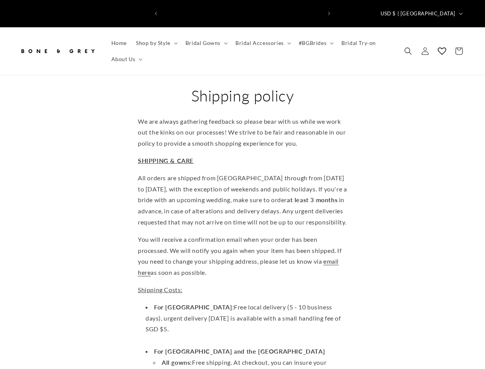  Describe the element at coordinates (242, 96) in the screenshot. I see `h1: Shipping policy` at that location.